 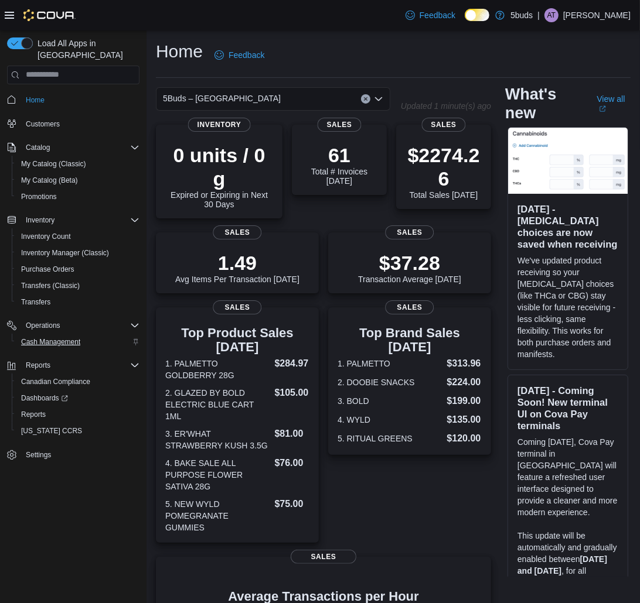 What do you see at coordinates (78, 237) in the screenshot?
I see `span: Inventory Count` at bounding box center [78, 237].